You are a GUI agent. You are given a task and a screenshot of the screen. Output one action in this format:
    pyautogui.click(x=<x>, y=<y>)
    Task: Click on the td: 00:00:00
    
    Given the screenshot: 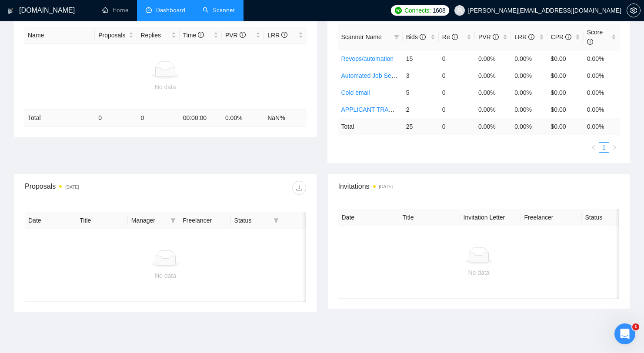 What is the action you would take?
    pyautogui.click(x=201, y=118)
    